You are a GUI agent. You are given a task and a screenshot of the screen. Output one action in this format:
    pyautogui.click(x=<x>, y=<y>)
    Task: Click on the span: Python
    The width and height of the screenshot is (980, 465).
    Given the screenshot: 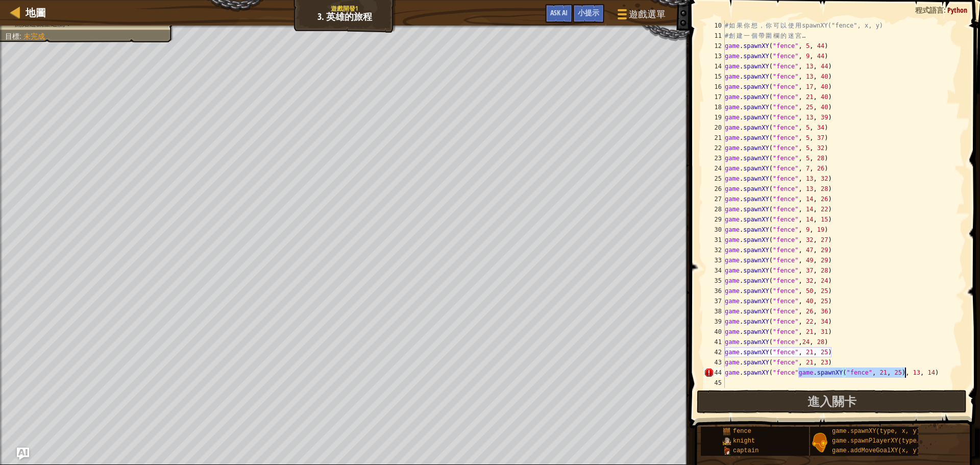 What is the action you would take?
    pyautogui.click(x=957, y=10)
    